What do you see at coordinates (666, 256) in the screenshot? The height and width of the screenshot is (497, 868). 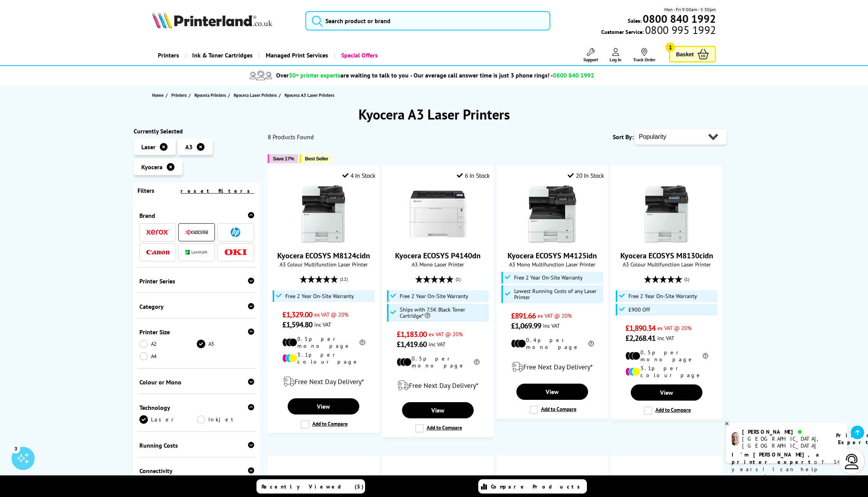 I see `a: Kyocera ECOSYS M8130cidn` at bounding box center [666, 256].